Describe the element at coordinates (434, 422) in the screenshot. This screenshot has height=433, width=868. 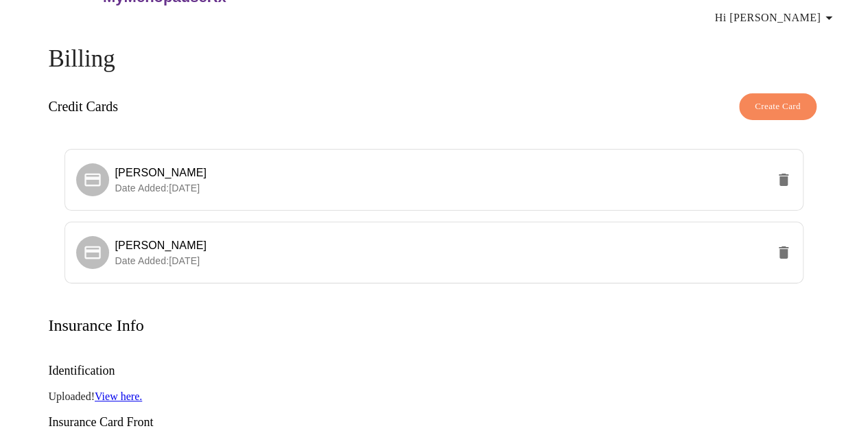
I see `h3: Insurance Card Front` at that location.